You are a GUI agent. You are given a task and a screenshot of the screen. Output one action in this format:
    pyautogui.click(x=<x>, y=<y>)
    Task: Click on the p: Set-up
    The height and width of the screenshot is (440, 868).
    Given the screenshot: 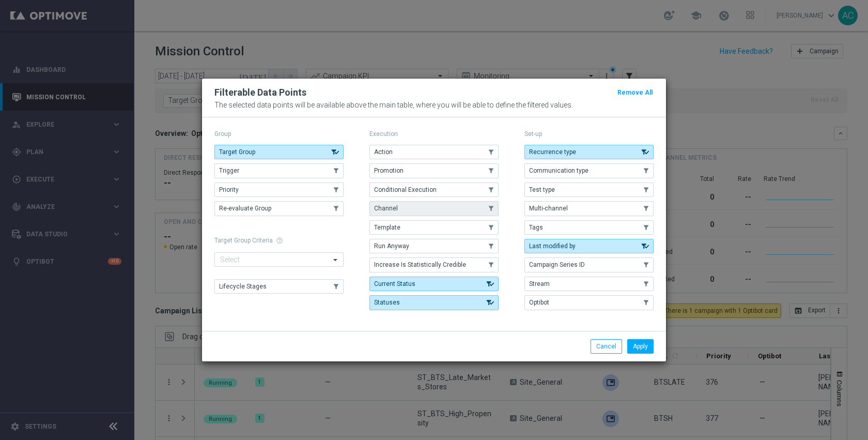 What is the action you would take?
    pyautogui.click(x=589, y=134)
    